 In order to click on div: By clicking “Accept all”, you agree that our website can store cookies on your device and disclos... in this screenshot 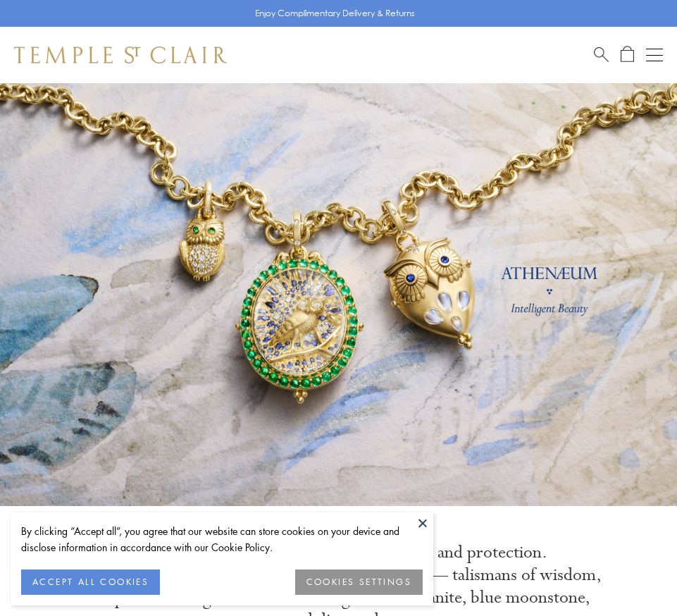, I will do `click(222, 539)`.